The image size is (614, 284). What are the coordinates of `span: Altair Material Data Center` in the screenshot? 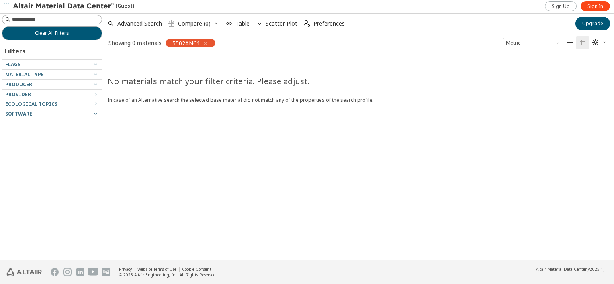 It's located at (561, 270).